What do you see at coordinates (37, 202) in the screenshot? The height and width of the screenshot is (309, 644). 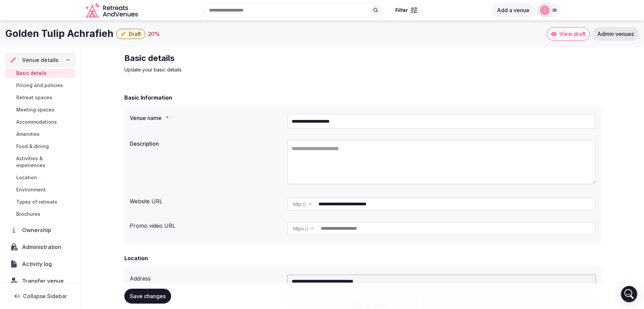 I see `span: Types of retreats` at bounding box center [37, 202].